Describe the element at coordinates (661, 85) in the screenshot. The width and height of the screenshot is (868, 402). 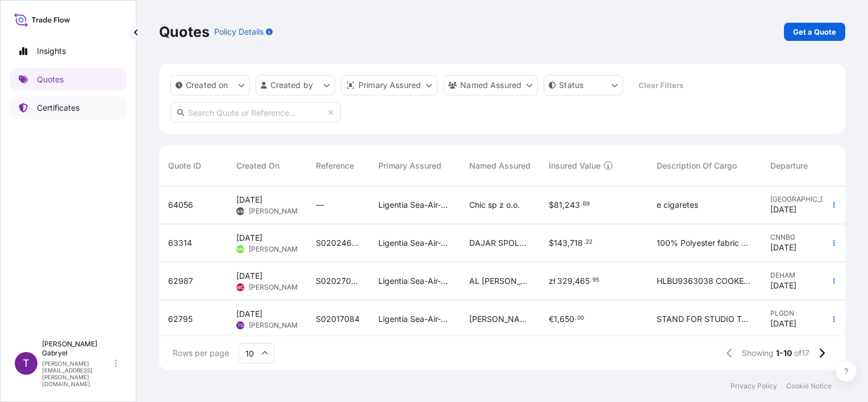
I see `p: Clear Filters` at that location.